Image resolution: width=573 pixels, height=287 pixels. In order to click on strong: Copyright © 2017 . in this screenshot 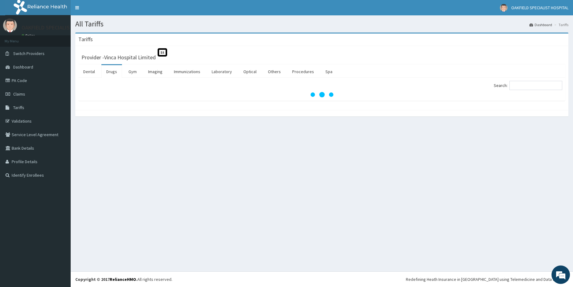, I will do `click(106, 279)`.